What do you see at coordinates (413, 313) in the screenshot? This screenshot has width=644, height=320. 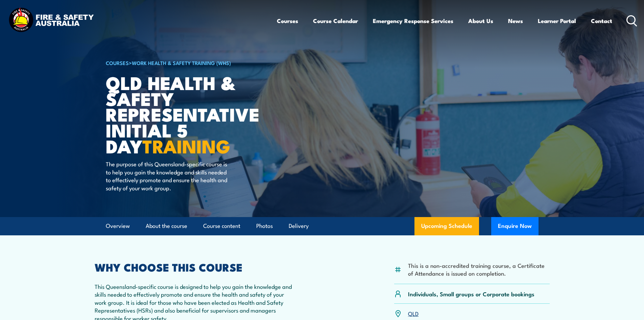 I see `a: QLD` at bounding box center [413, 313].